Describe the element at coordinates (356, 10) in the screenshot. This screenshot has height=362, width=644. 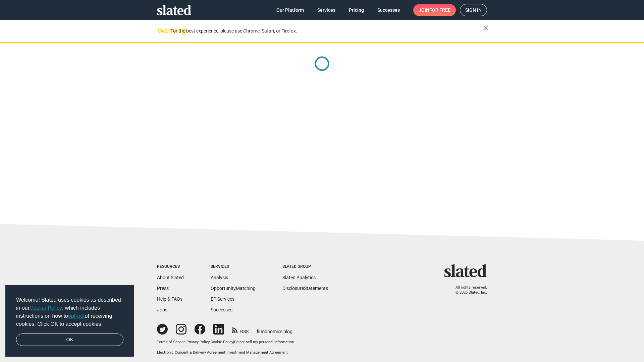
I see `span: Pricing` at that location.